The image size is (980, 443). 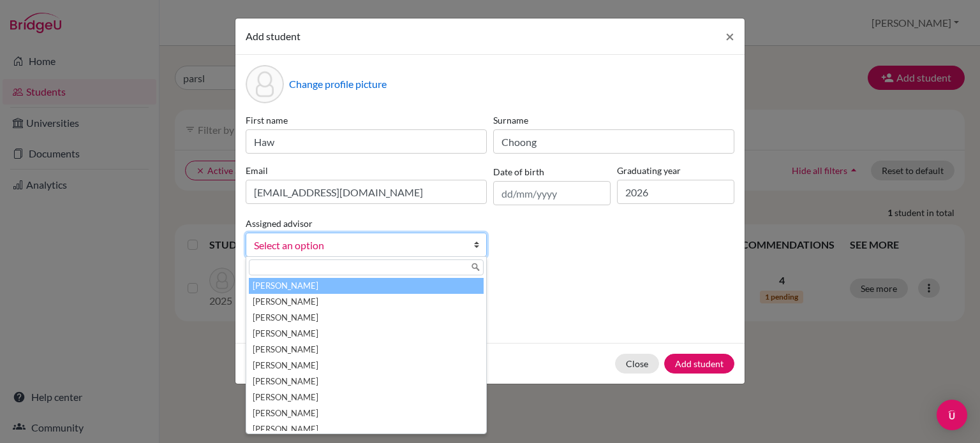 What do you see at coordinates (490, 285) in the screenshot?
I see `p: Parents` at bounding box center [490, 285].